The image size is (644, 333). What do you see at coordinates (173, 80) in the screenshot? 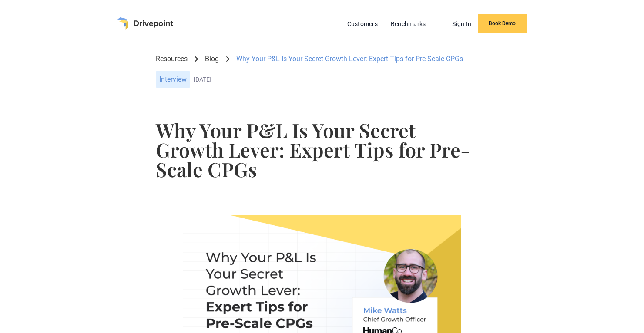
I see `div: Interview` at bounding box center [173, 80].